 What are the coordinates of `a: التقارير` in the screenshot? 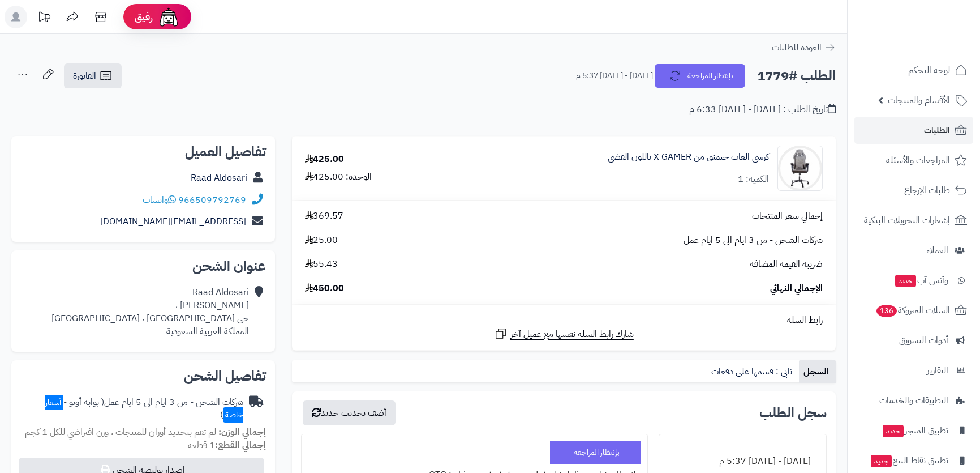 It's located at (914, 371).